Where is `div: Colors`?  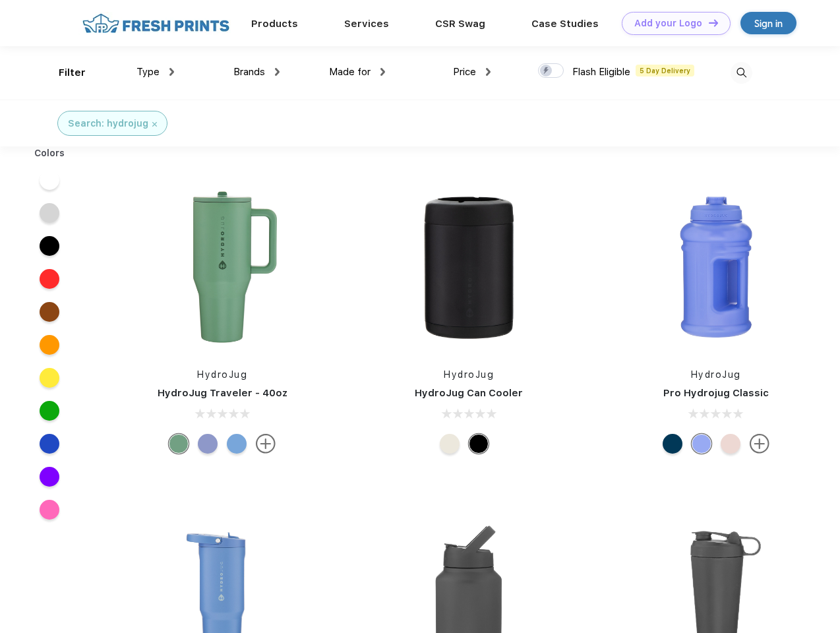 div: Colors is located at coordinates (49, 153).